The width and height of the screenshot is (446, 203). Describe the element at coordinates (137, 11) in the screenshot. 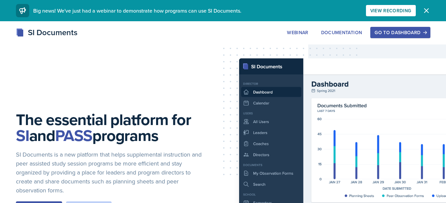

I see `span: Big news! We've just had a webinar to demonstrate how programs can use SI Documents.` at that location.